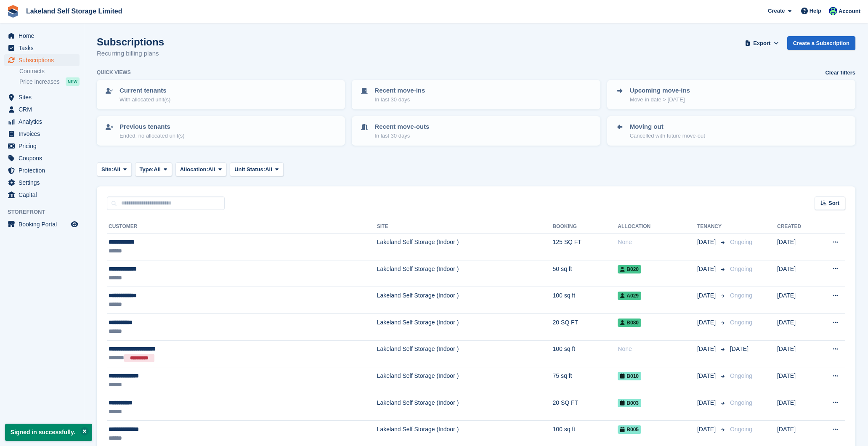 The width and height of the screenshot is (868, 446). I want to click on td: 50 sq ft, so click(585, 273).